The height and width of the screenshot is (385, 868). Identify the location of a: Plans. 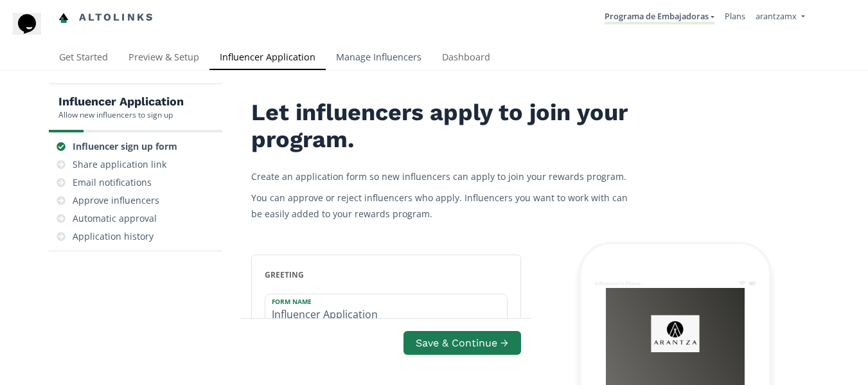
(735, 16).